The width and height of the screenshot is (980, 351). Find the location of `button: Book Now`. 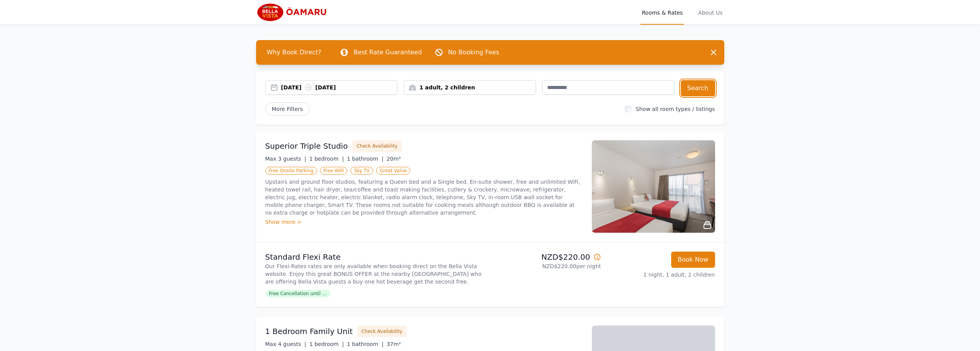

button: Book Now is located at coordinates (693, 260).